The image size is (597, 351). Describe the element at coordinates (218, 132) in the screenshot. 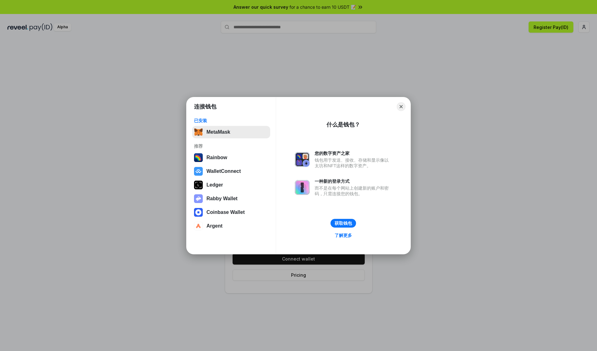

I see `div: MetaMask` at that location.